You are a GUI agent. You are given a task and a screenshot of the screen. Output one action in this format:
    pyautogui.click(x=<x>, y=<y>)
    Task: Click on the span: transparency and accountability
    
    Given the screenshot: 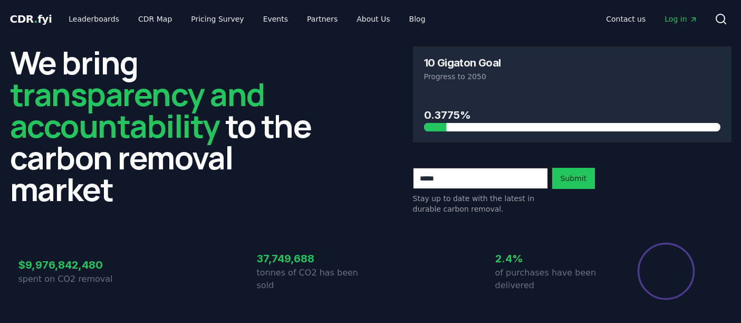 What is the action you would take?
    pyautogui.click(x=137, y=110)
    